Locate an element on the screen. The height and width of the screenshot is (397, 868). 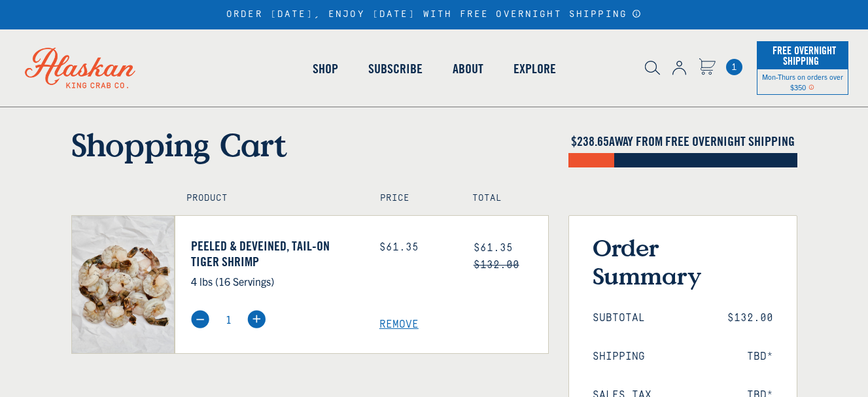
span: $61.35 is located at coordinates (493, 248).